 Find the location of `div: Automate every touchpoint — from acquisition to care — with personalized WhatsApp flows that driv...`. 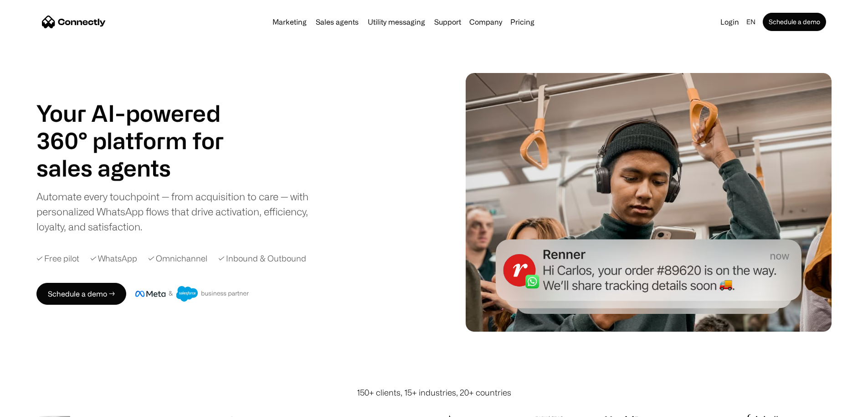

div: Automate every touchpoint — from acquisition to care — with personalized WhatsApp flows that driv... is located at coordinates (179, 211).